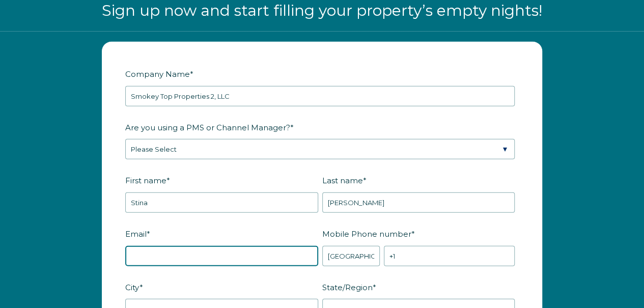  I want to click on span: First name, so click(146, 180).